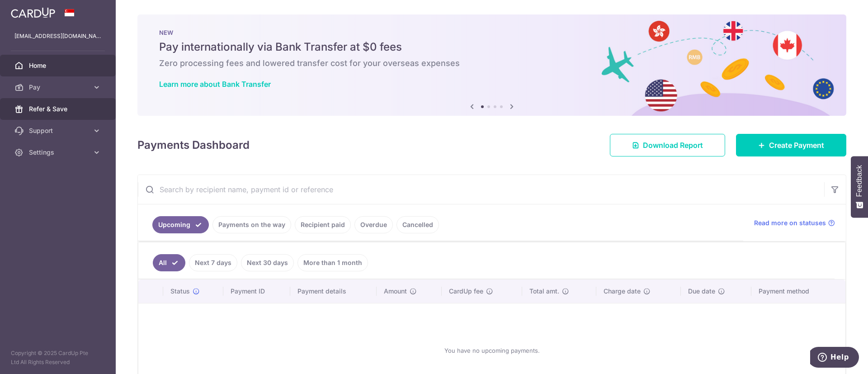 This screenshot has height=374, width=868. I want to click on th: Payment details, so click(334, 291).